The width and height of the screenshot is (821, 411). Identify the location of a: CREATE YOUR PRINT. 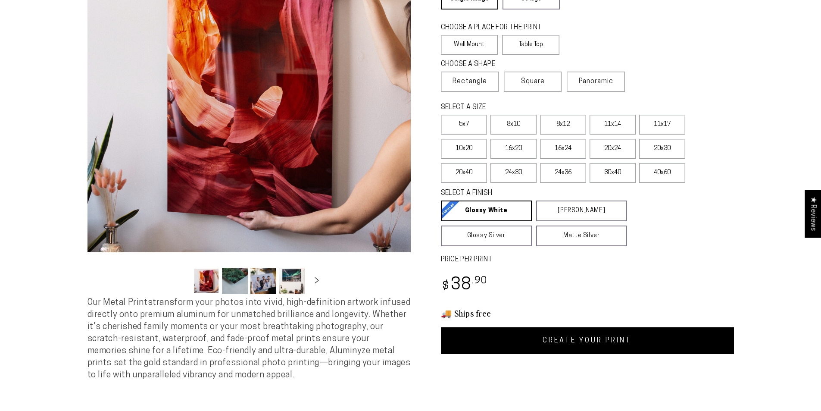
(588, 341).